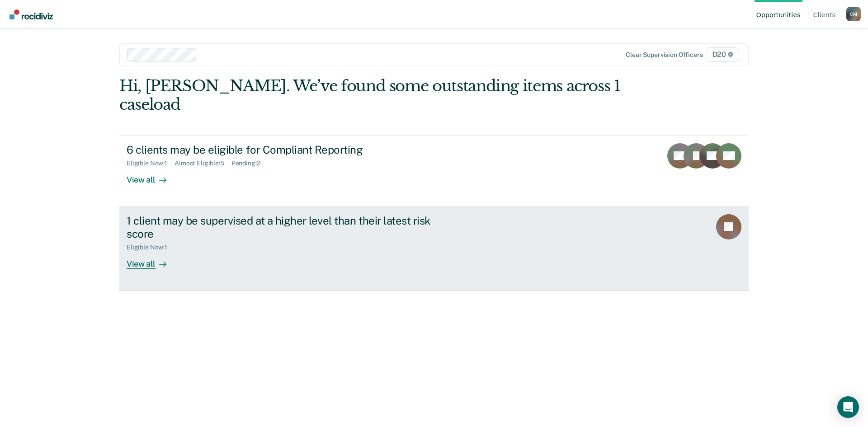  Describe the element at coordinates (723, 55) in the screenshot. I see `span: D20` at that location.